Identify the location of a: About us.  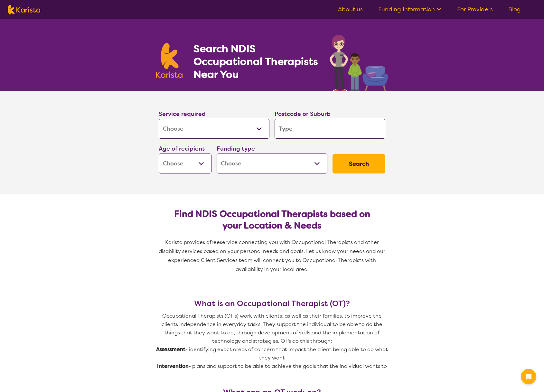
(350, 9).